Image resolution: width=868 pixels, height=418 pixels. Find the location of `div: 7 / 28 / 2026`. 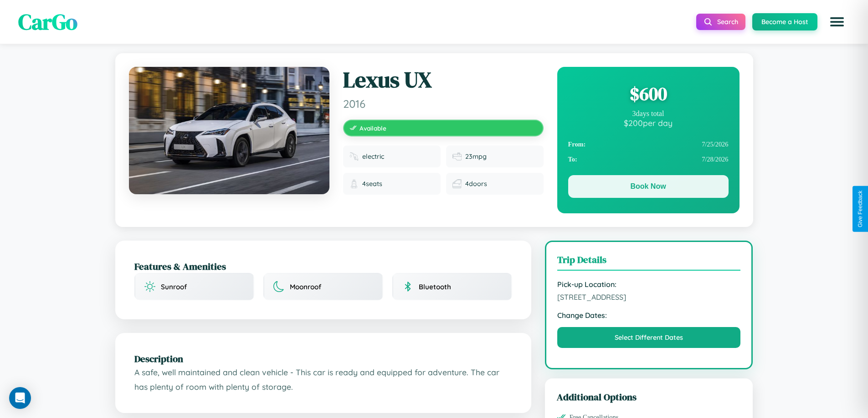

div: 7 / 28 / 2026 is located at coordinates (648, 160).